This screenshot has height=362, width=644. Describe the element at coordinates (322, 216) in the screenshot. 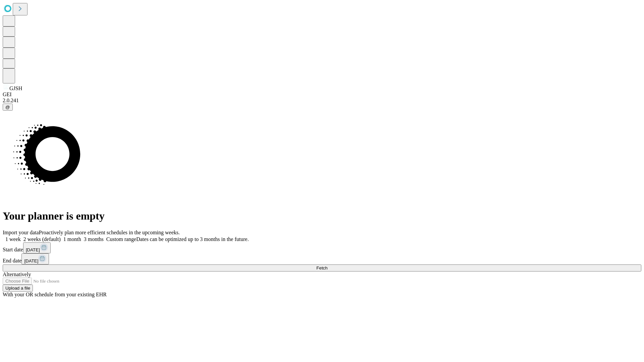

I see `h1: Your planner is empty` at that location.